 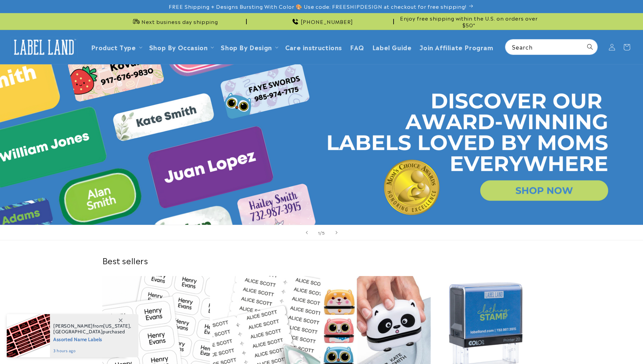 I want to click on a: Join Affiliate Program, so click(x=457, y=47).